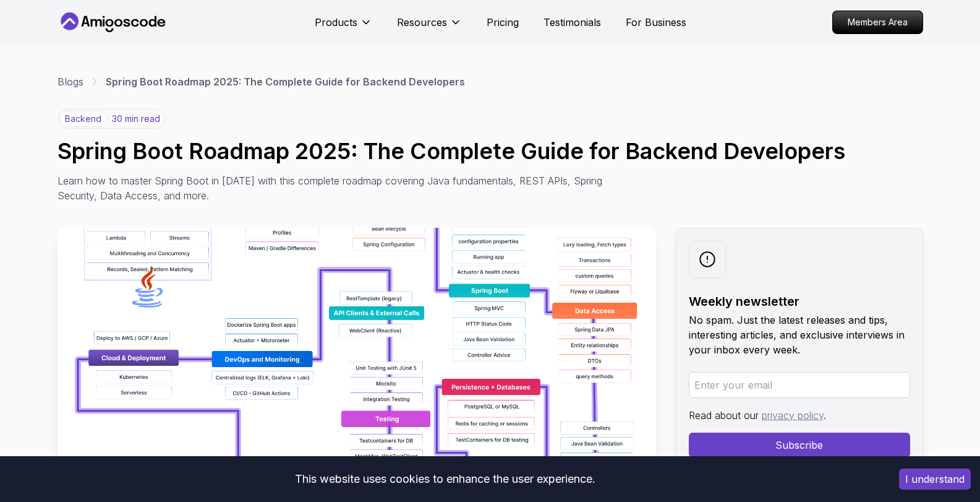 The width and height of the screenshot is (980, 502). Describe the element at coordinates (136, 119) in the screenshot. I see `p: 30 min read` at that location.